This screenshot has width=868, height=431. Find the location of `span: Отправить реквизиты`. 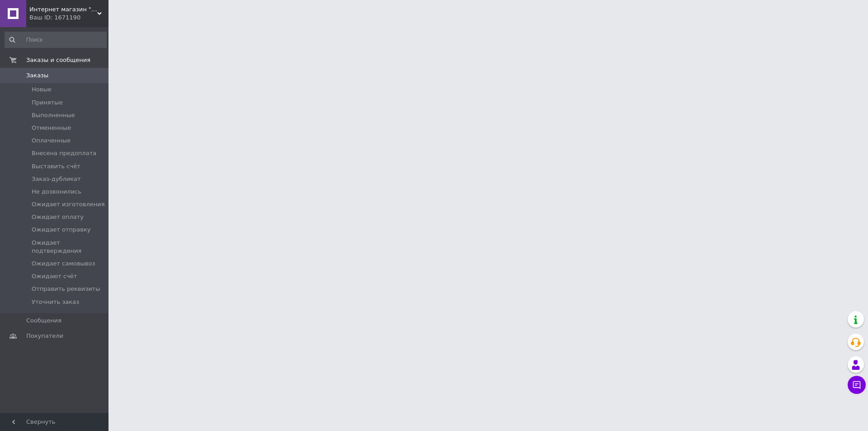

span: Отправить реквизиты is located at coordinates (65, 289).